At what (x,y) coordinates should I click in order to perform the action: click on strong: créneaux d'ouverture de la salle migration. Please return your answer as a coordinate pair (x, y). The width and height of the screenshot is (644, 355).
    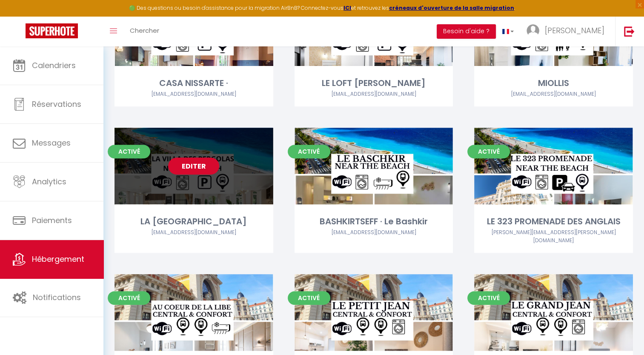
    Looking at the image, I should click on (452, 8).